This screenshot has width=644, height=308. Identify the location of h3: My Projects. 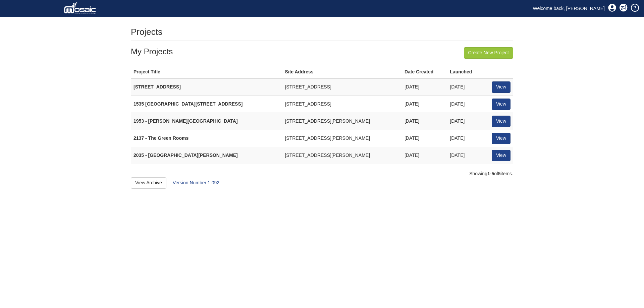
(322, 52).